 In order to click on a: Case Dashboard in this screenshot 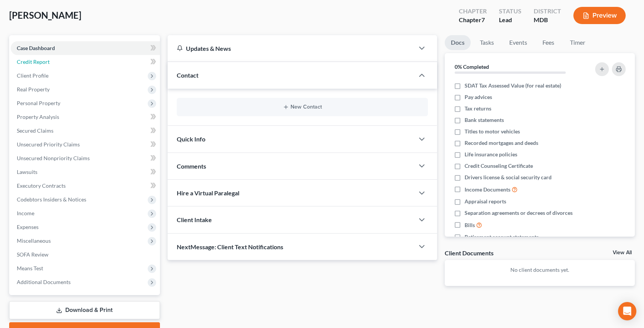, I will do `click(85, 48)`.